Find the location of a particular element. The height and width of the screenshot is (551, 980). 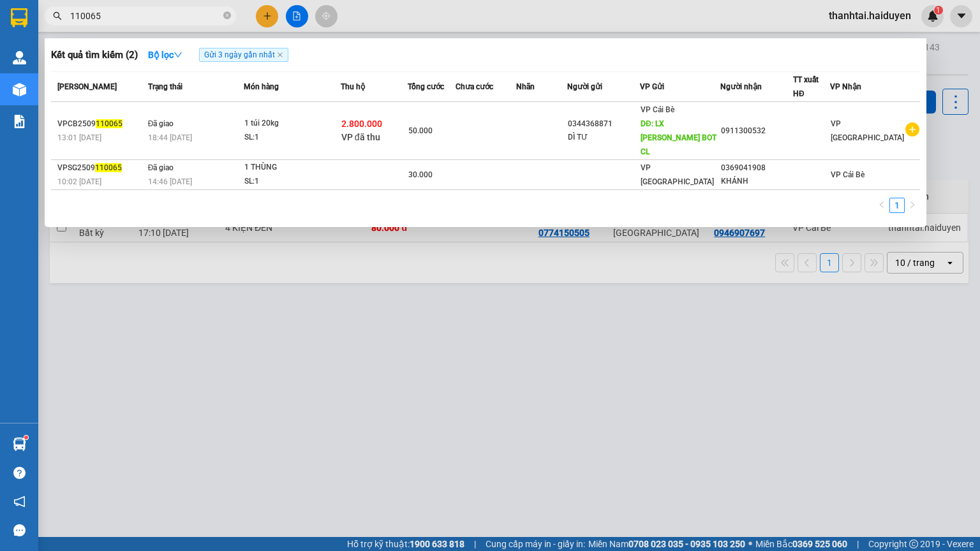

span: left is located at coordinates (882, 205).